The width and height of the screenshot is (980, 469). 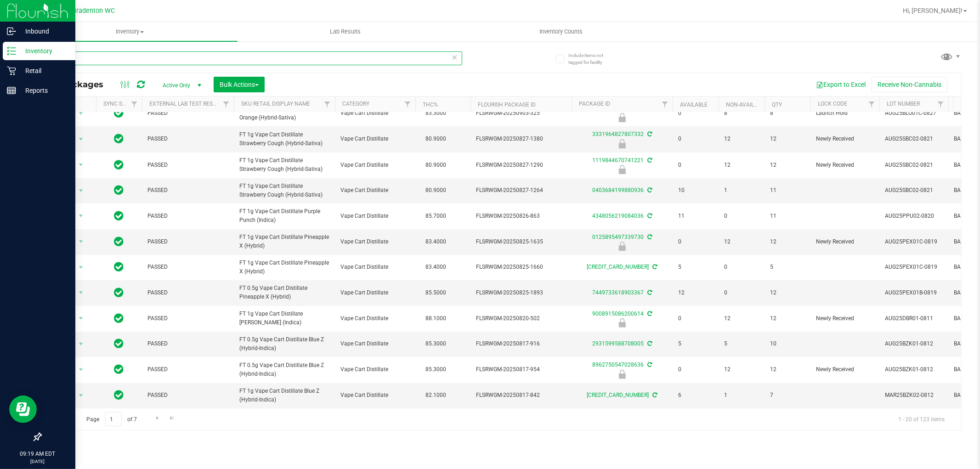 What do you see at coordinates (618, 343) in the screenshot?
I see `a: 2931599588708005` at bounding box center [618, 343].